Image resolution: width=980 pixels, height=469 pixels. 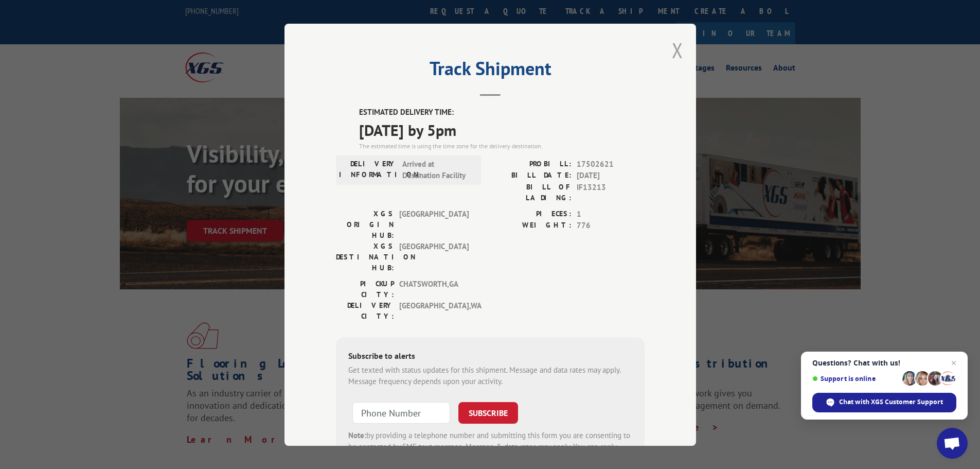 What do you see at coordinates (531, 163) in the screenshot?
I see `label: PROBILL:` at bounding box center [531, 163].